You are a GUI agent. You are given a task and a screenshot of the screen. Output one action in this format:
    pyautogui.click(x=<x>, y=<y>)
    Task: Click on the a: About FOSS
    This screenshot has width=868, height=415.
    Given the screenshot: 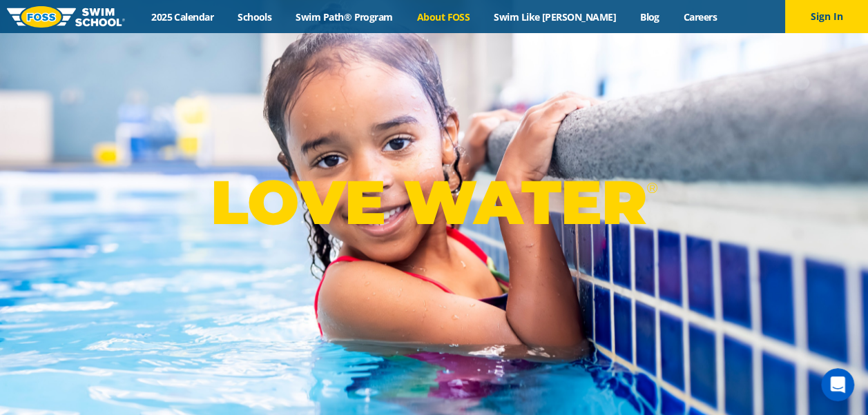 What is the action you would take?
    pyautogui.click(x=443, y=16)
    